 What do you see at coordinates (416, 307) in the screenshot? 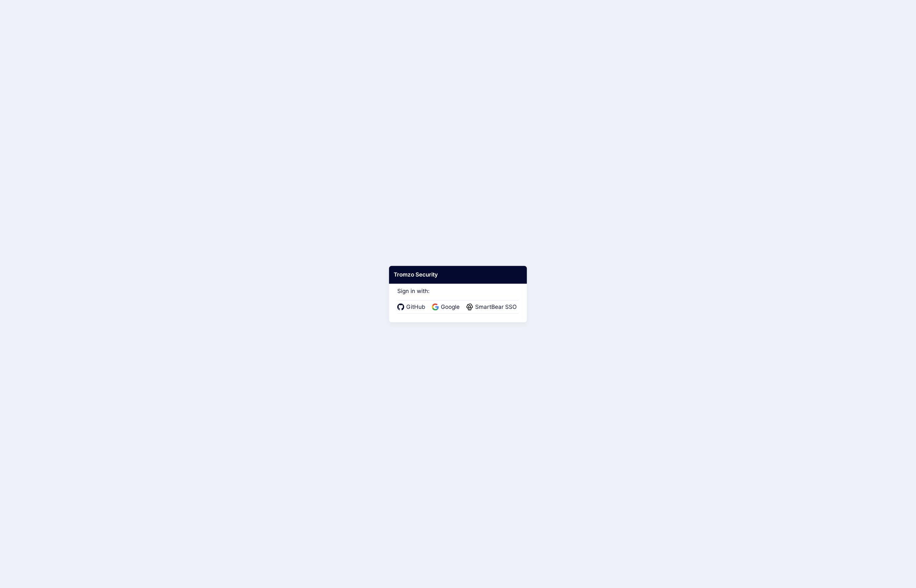
I see `span: GitHub` at bounding box center [416, 307].